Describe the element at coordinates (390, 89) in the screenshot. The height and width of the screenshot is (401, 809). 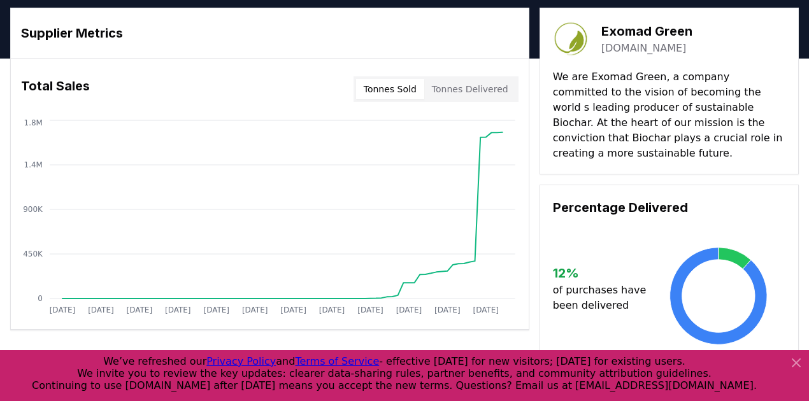
I see `button: Tonnes Sold` at that location.